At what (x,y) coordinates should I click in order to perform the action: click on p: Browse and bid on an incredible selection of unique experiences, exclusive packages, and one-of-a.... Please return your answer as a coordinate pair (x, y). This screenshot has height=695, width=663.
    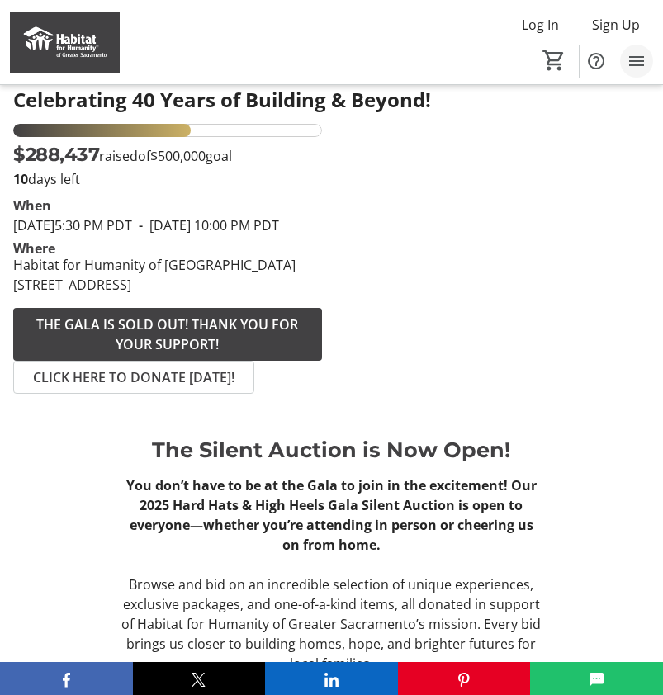
    Looking at the image, I should click on (331, 624).